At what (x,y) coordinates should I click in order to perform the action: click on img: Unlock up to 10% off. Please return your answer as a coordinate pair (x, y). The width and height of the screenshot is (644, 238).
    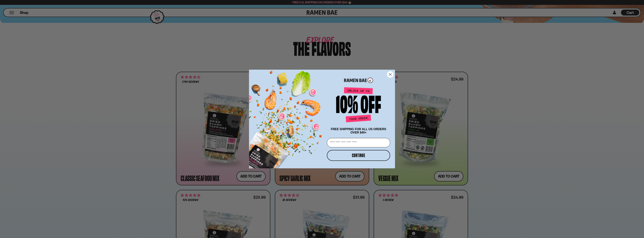
    Looking at the image, I should click on (358, 105).